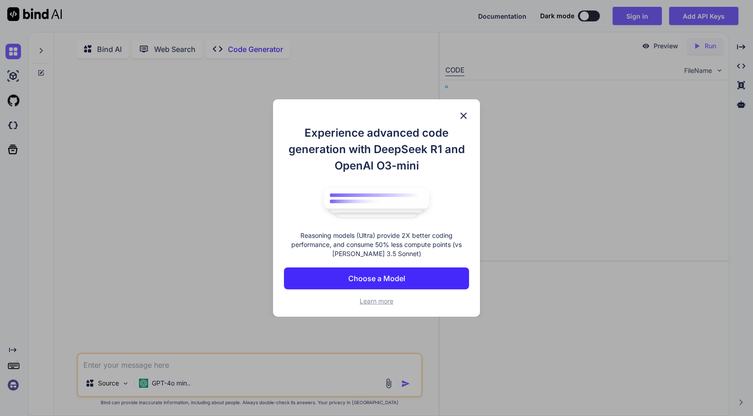 This screenshot has height=416, width=753. I want to click on img: bind logo, so click(377, 203).